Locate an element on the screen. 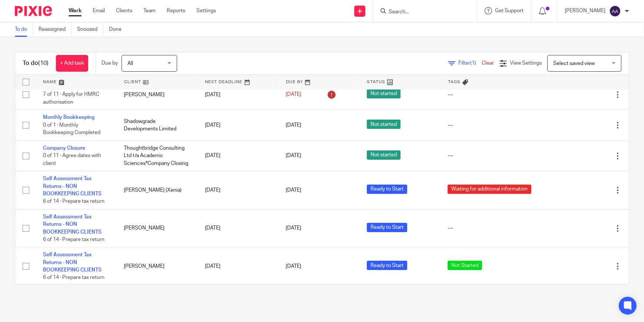  span: Tags is located at coordinates (454, 81).